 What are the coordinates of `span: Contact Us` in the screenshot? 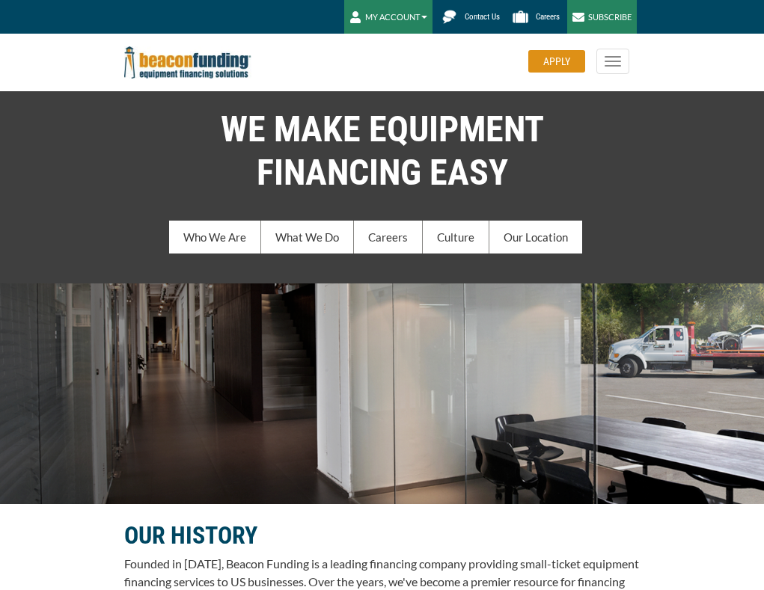 It's located at (482, 16).